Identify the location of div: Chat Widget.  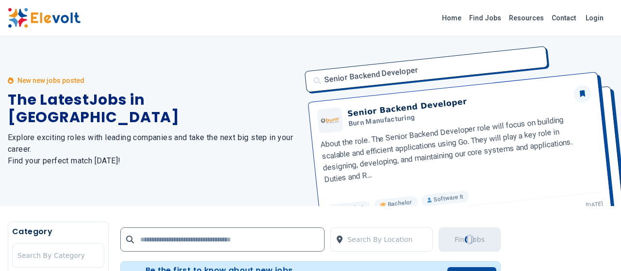
(597, 248).